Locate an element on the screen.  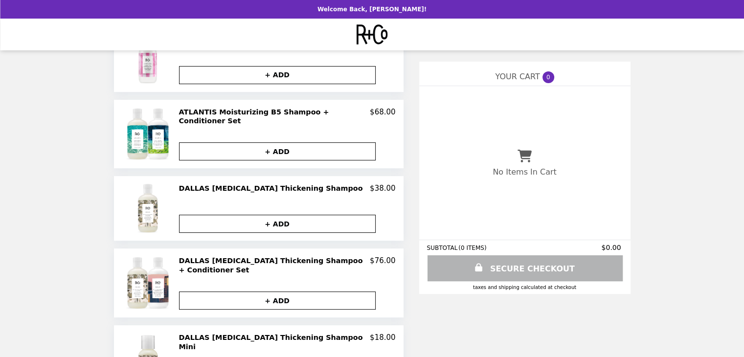
span: $0.00 is located at coordinates (611, 247).